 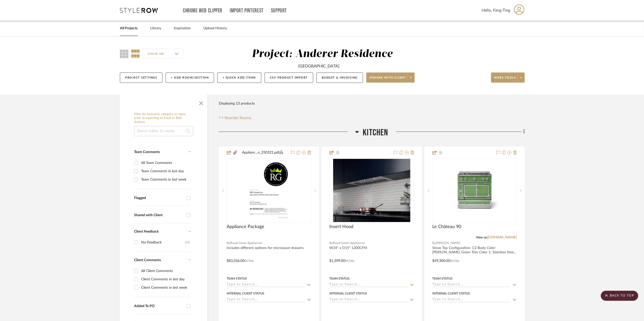 What do you see at coordinates (215, 29) in the screenshot?
I see `a: Upload History` at bounding box center [215, 29].